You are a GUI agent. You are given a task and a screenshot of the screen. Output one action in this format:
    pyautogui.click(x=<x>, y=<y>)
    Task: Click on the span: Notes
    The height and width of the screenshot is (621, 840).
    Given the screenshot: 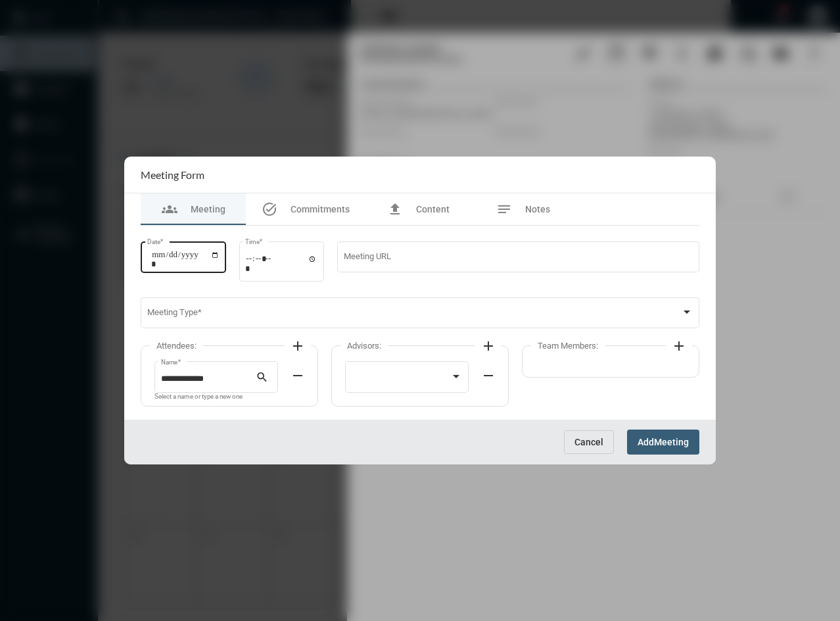 What is the action you would take?
    pyautogui.click(x=538, y=209)
    